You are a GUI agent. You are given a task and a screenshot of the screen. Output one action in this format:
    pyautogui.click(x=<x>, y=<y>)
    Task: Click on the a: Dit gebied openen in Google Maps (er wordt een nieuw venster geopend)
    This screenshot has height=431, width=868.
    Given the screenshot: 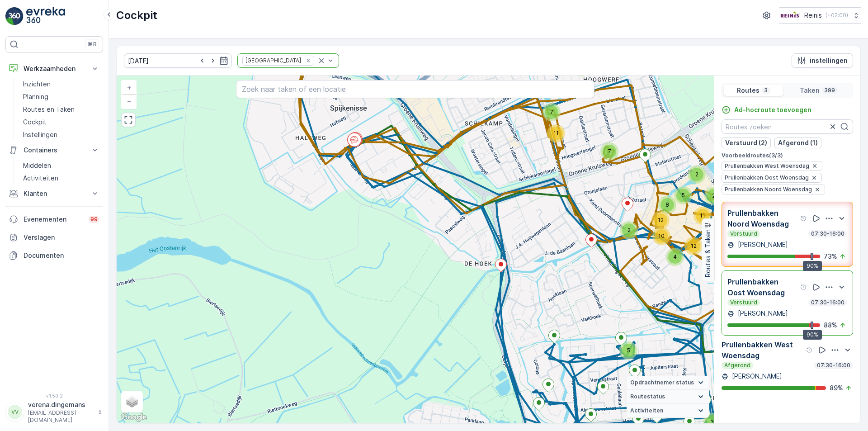 What is the action you would take?
    pyautogui.click(x=134, y=418)
    